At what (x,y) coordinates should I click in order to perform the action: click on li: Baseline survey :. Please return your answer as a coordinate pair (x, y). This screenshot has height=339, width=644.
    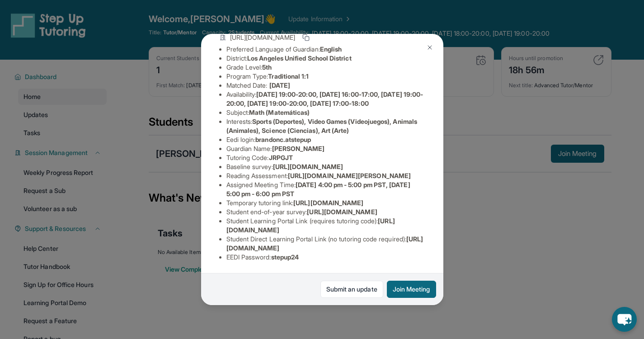
    Looking at the image, I should click on (326, 167).